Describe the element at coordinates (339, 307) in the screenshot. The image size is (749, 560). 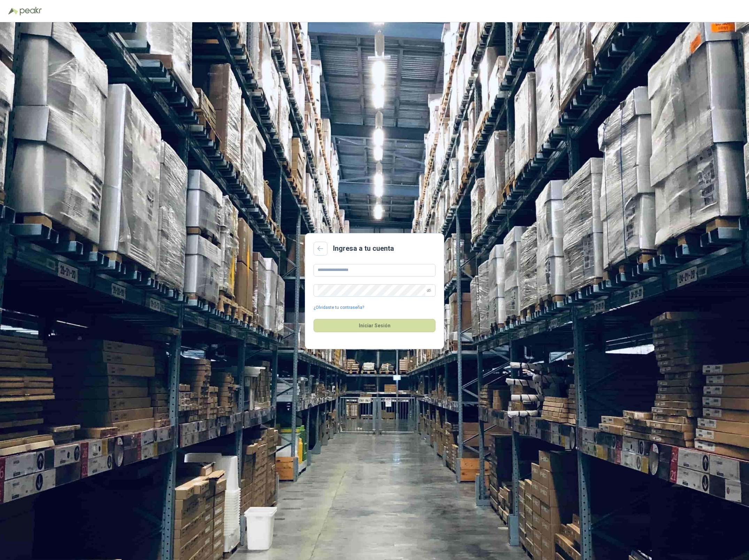
I see `a: ¿Olvidaste tu contraseña?` at that location.